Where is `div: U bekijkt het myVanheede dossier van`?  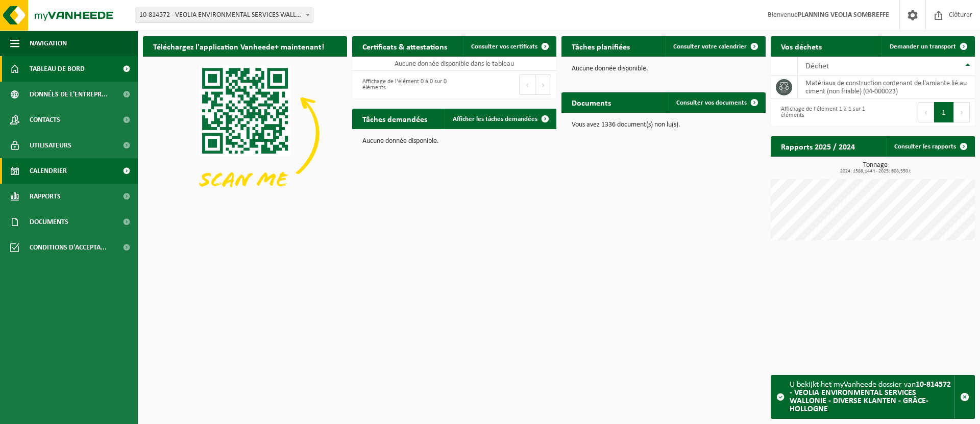 div: U bekijkt het myVanheede dossier van is located at coordinates (872, 397).